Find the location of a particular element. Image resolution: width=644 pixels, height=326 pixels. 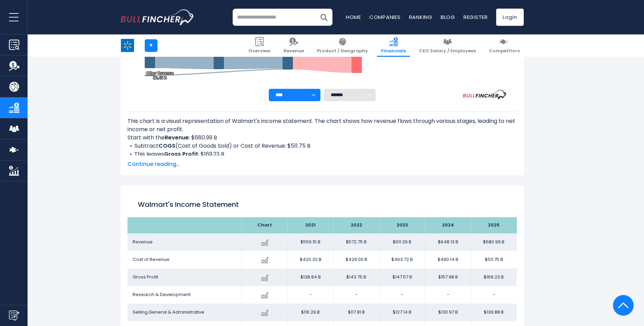

text: Other Revenue $6.45 B is located at coordinates (160, 76).